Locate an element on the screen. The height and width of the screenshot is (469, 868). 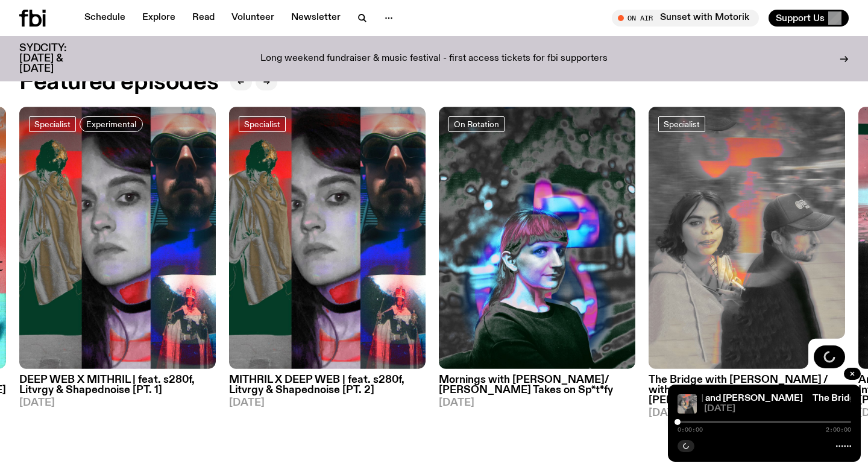
h3: MITHRIL X DEEP WEB | feat. s280f, Litvrgy & Shapednoise [PT. 2] is located at coordinates (327, 385).